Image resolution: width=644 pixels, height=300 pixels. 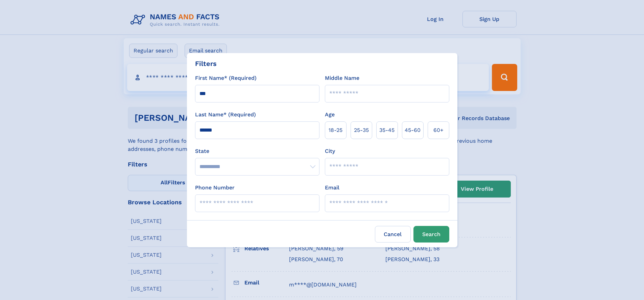 What do you see at coordinates (225, 78) in the screenshot?
I see `label: First Name* (Required)` at bounding box center [225, 78].